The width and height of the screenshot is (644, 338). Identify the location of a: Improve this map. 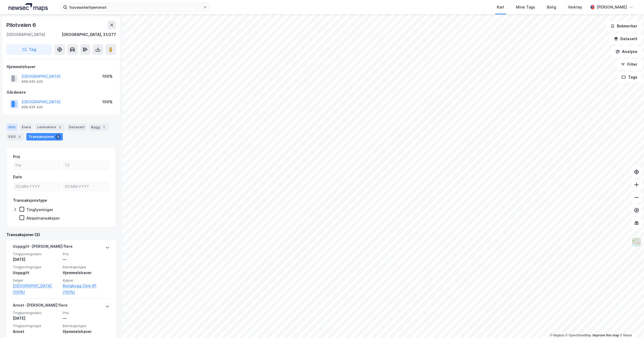
(606, 336).